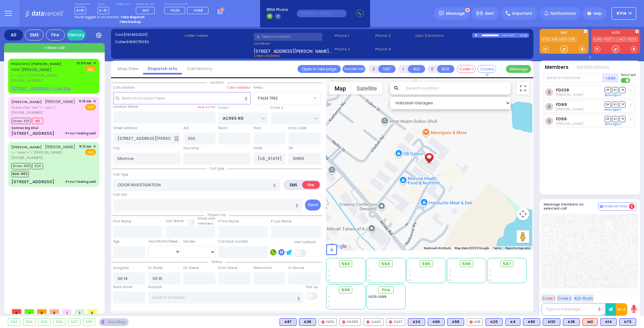  I want to click on label: Location, so click(293, 43).